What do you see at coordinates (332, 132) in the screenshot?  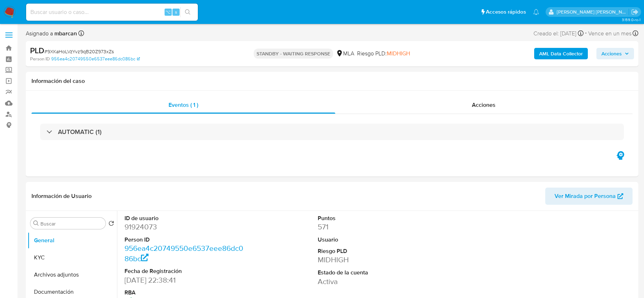 I see `div: AUTOMATIC (1)` at bounding box center [332, 132].